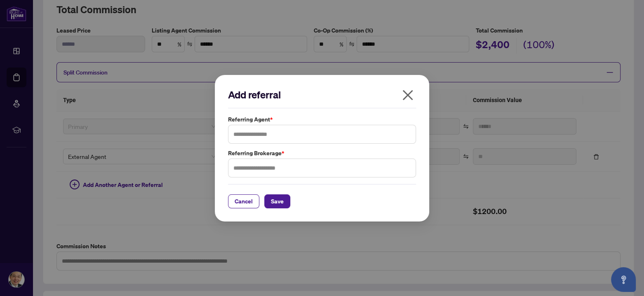 The width and height of the screenshot is (644, 296). I want to click on span: close, so click(408, 95).